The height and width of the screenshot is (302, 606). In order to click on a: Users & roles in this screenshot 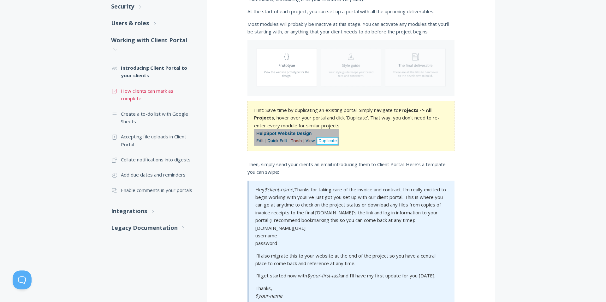, I will do `click(153, 23)`.